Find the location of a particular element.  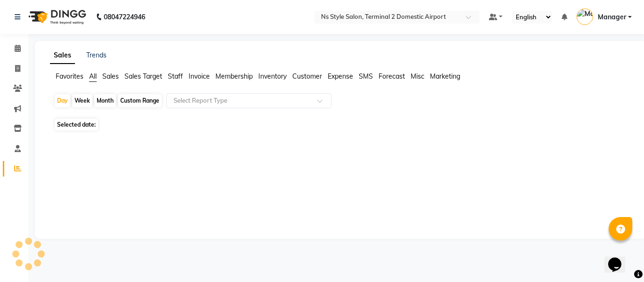

span: Customer is located at coordinates (307, 77).